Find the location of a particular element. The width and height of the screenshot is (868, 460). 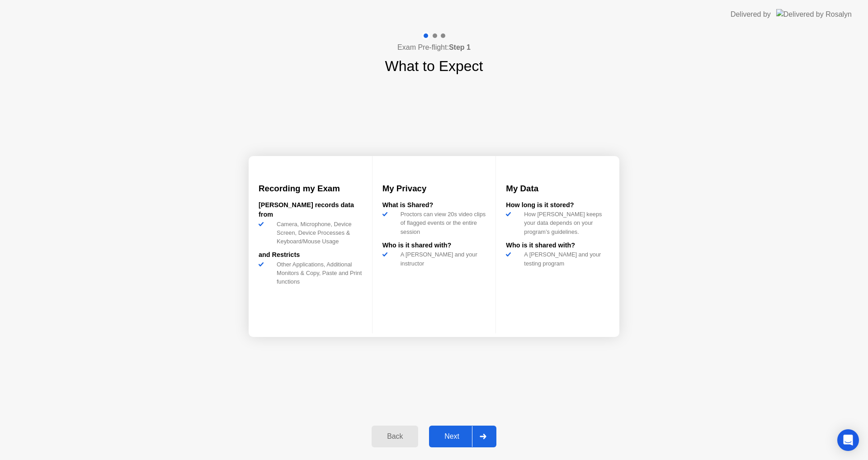

div: and Restricts is located at coordinates (310, 255).